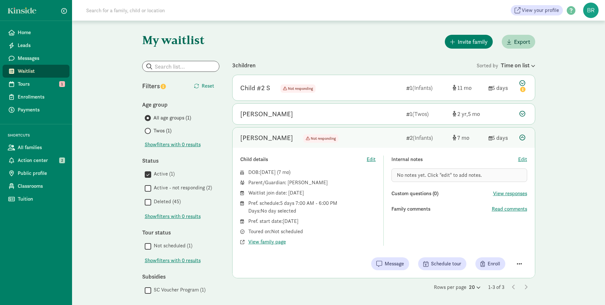  What do you see at coordinates (36, 160) in the screenshot?
I see `a: Action center 2` at bounding box center [36, 160].